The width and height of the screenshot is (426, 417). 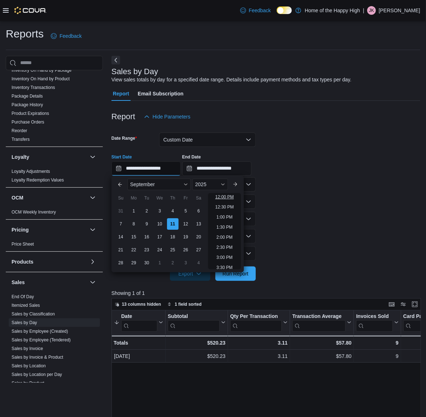 I want to click on span: Loyalty Redemption Values, so click(x=37, y=180).